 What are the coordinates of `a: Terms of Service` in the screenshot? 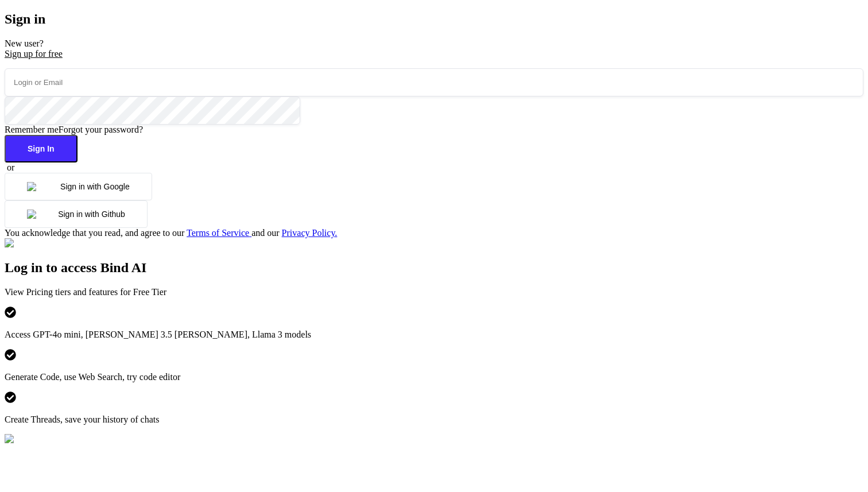 It's located at (219, 233).